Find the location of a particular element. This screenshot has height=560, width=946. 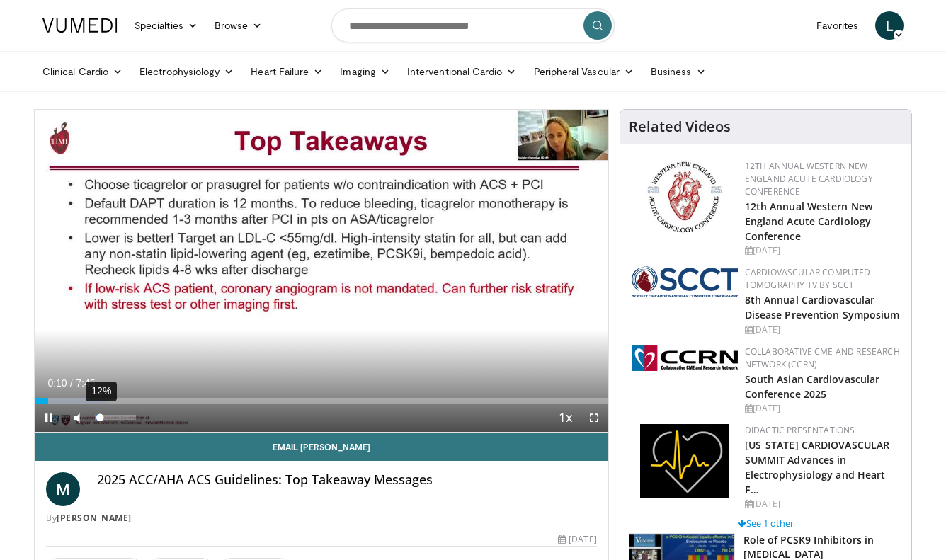

span: M is located at coordinates (63, 489).